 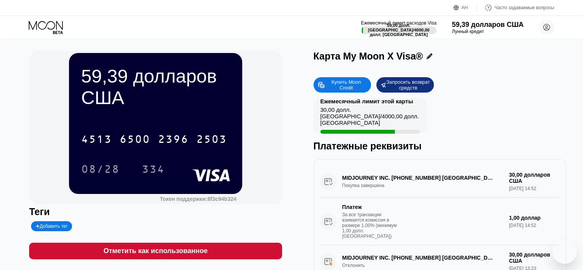 I want to click on div: 08/28, so click(x=100, y=169).